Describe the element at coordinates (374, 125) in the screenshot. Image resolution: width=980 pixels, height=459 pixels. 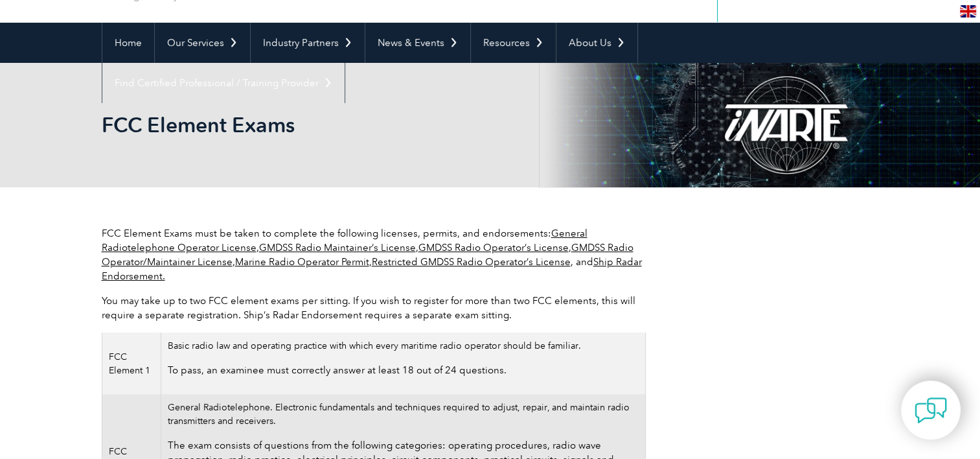
I see `h2: FCC Element Exams` at that location.